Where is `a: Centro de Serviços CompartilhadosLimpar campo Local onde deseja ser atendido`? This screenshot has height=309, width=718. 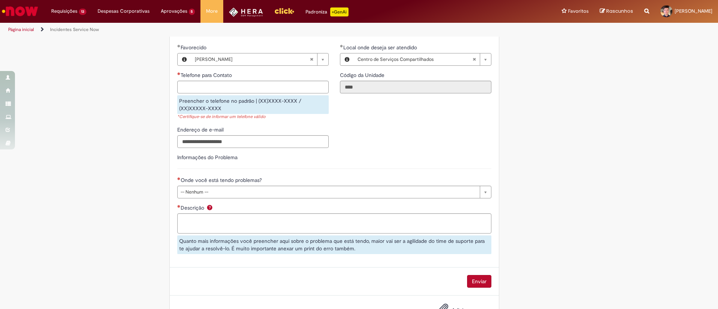 a: Centro de Serviços CompartilhadosLimpar campo Local onde deseja ser atendido is located at coordinates (422, 59).